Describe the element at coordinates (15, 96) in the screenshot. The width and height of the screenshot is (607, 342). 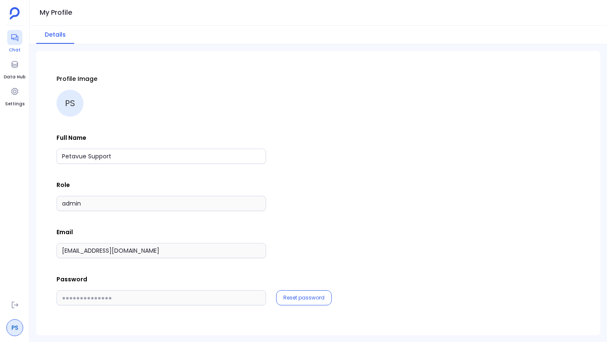
I see `a: Settings` at that location.